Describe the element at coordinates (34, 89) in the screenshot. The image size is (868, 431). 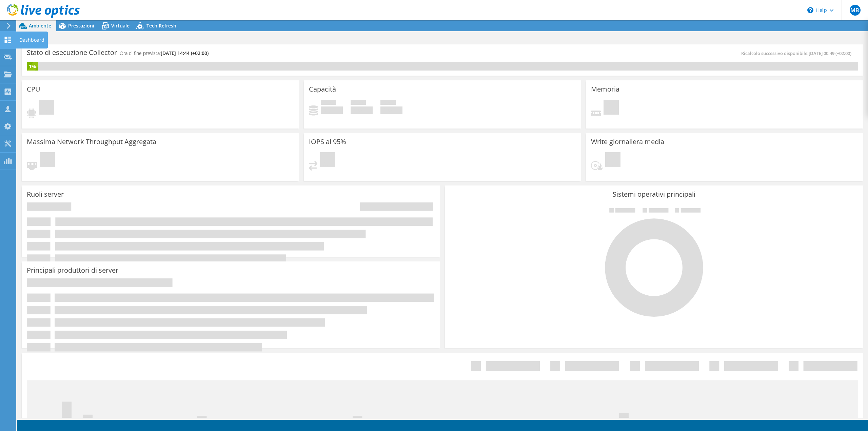
I see `h3: CPU` at that location.